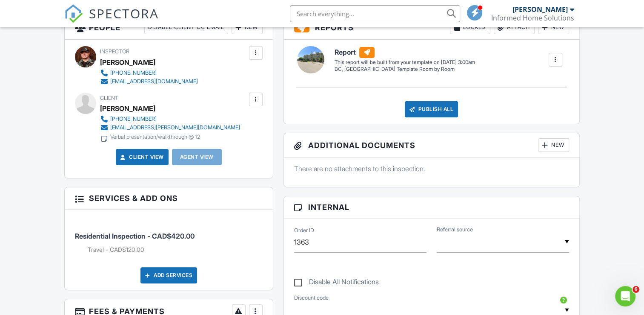  Describe the element at coordinates (514, 27) in the screenshot. I see `div: Attach` at that location.